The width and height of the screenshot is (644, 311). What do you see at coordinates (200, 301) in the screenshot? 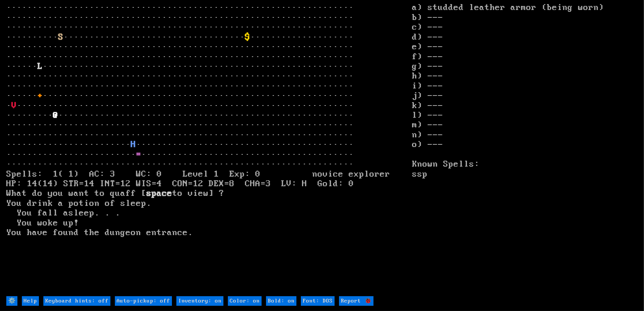
I see `input: Inventory: on` at bounding box center [200, 301].